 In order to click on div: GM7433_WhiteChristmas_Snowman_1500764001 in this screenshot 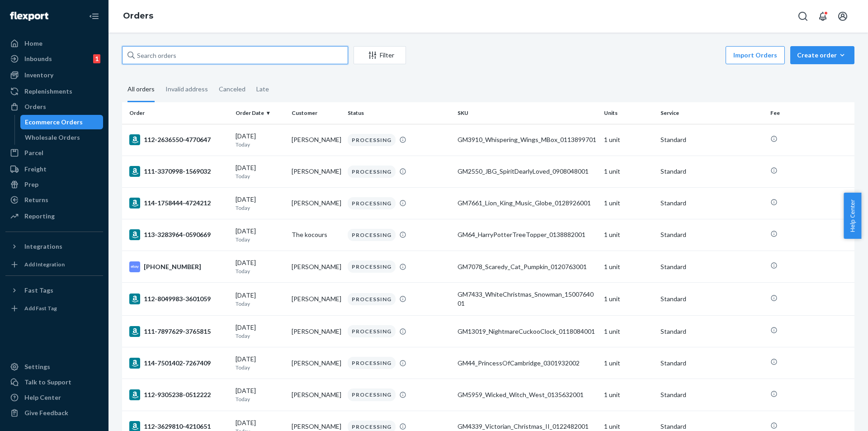, I will do `click(528, 299)`.